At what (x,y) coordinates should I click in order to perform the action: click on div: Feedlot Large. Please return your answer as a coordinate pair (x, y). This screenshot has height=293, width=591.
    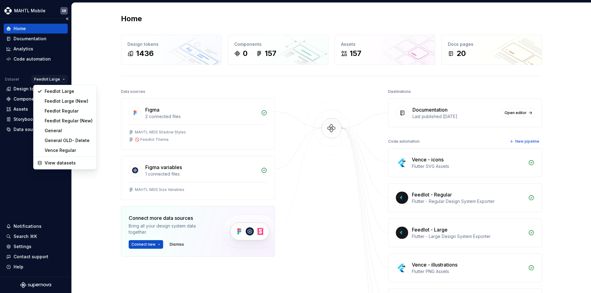
    Looking at the image, I should click on (69, 91).